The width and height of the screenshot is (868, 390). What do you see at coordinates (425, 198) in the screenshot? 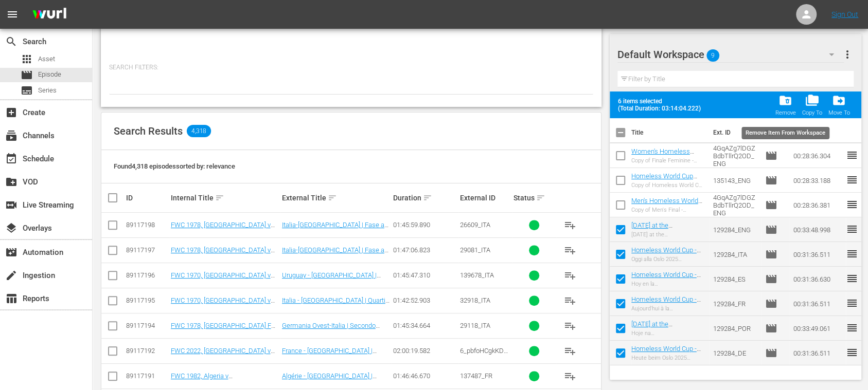
I see `div: Duration` at bounding box center [425, 198].